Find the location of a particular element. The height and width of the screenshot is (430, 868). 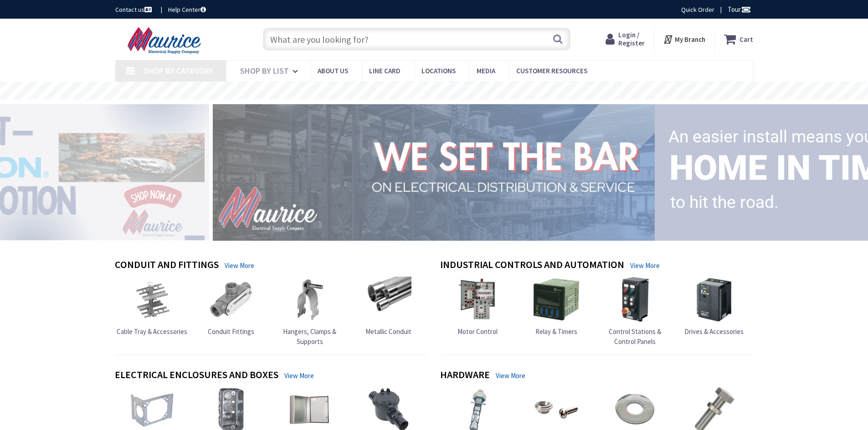

span: Control Stations & Control Panels is located at coordinates (634, 336).